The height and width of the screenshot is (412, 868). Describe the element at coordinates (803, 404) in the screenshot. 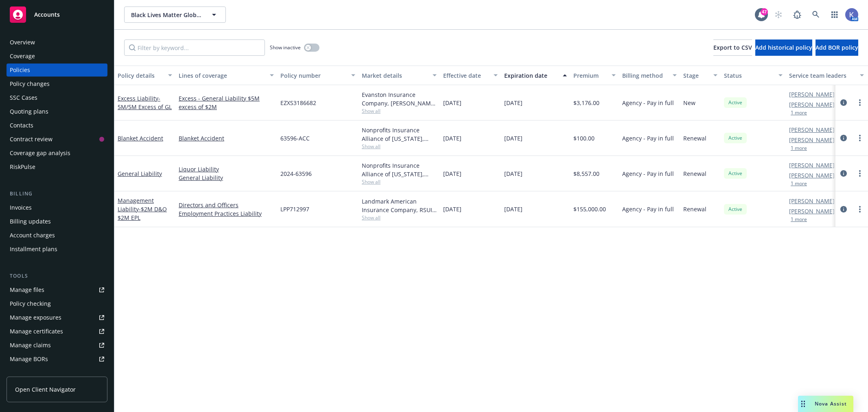

I see `div: Drag to move` at that location.